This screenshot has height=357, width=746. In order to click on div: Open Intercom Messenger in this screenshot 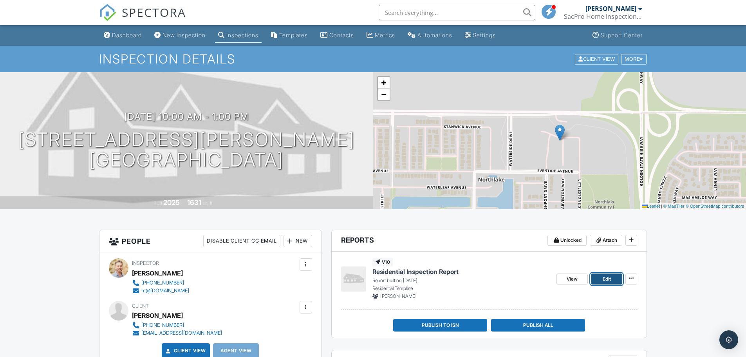, I will do `click(728, 339)`.